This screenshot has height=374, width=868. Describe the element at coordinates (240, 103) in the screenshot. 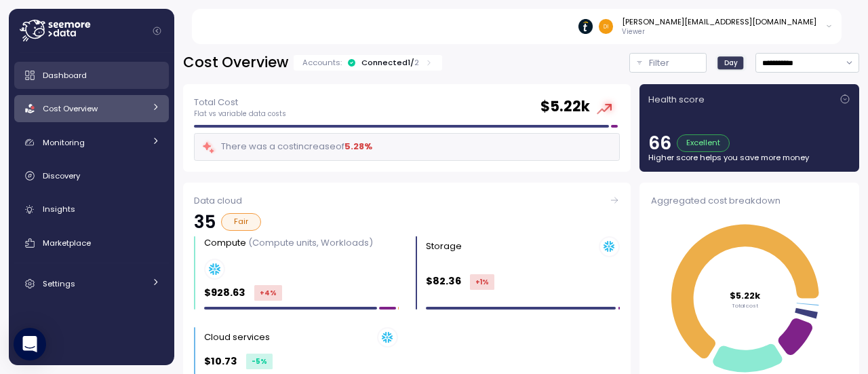

I see `p: Total Cost` at that location.